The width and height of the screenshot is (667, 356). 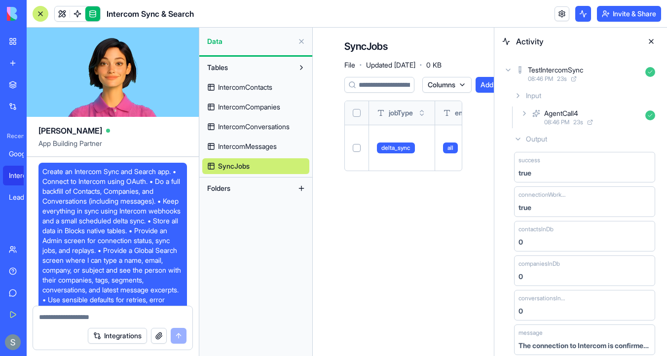 I want to click on span: companiesInDb, so click(x=539, y=264).